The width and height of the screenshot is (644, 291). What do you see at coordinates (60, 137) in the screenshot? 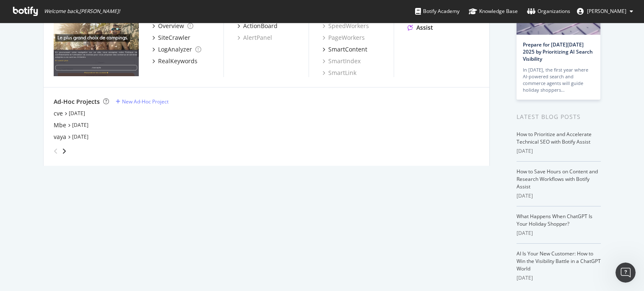
I see `div: vaya` at bounding box center [60, 137].